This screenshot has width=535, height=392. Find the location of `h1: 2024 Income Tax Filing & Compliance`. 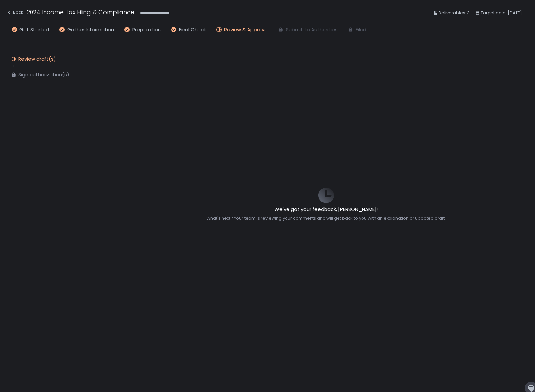

h1: 2024 Income Tax Filing & Compliance is located at coordinates (80, 12).